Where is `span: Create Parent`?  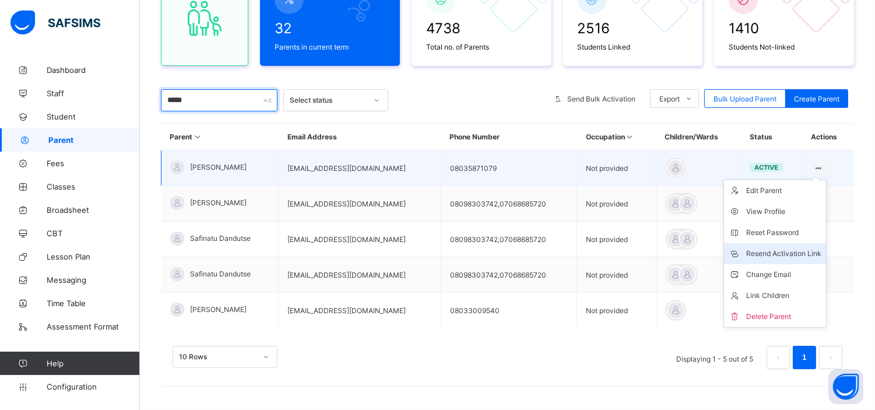
span: Create Parent is located at coordinates (817, 99).